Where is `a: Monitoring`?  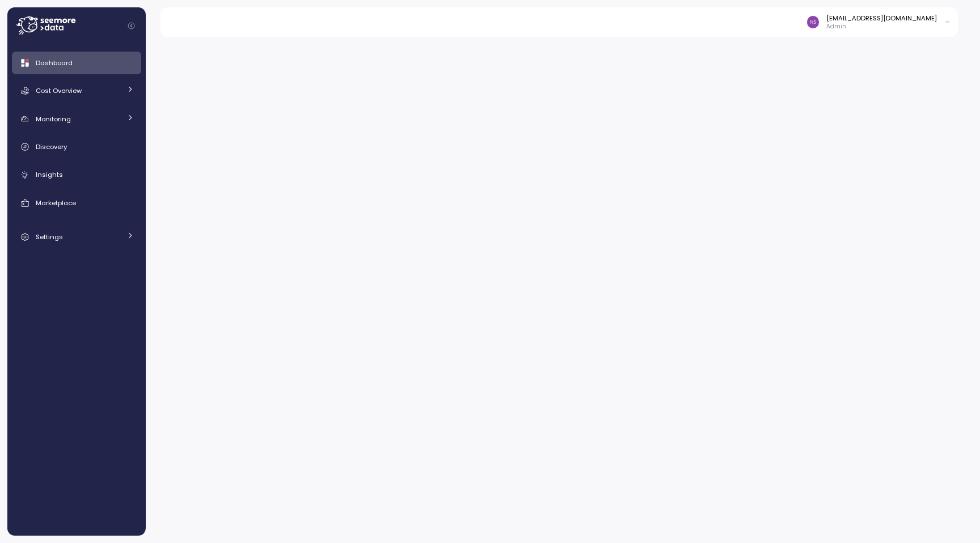 a: Monitoring is located at coordinates (77, 119).